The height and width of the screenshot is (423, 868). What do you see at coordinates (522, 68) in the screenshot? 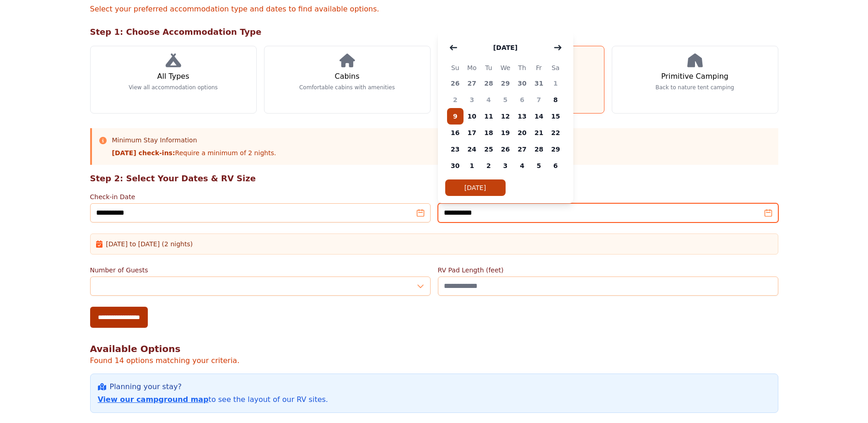
I see `span: Th` at bounding box center [522, 68].